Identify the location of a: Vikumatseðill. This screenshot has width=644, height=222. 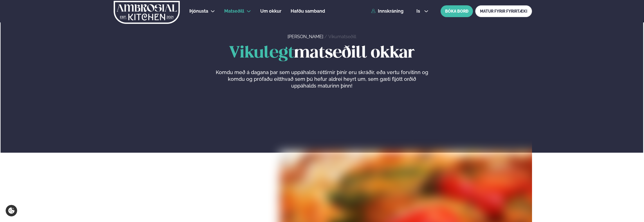
(342, 37).